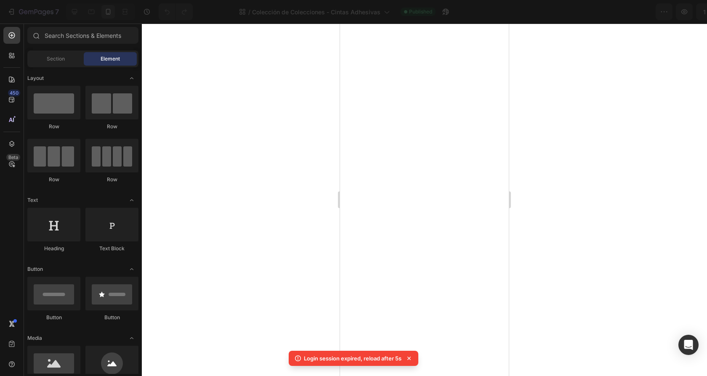 The height and width of the screenshot is (376, 707). I want to click on span: Text, so click(32, 200).